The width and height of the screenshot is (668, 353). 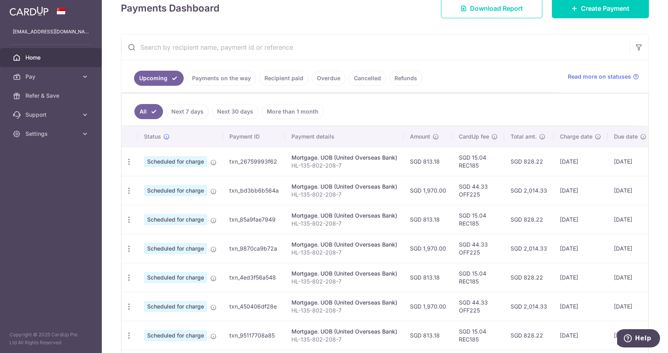 What do you see at coordinates (187, 112) in the screenshot?
I see `a: Next 7 days` at bounding box center [187, 112].